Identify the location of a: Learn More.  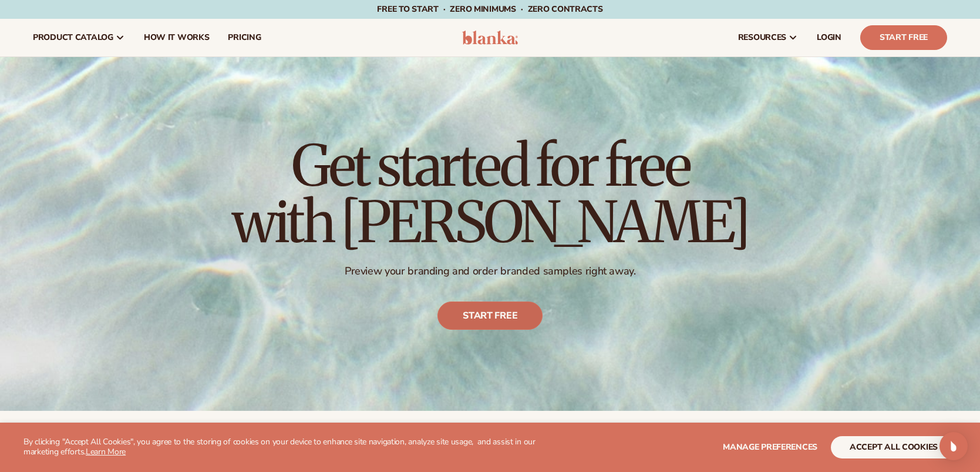
(106, 451).